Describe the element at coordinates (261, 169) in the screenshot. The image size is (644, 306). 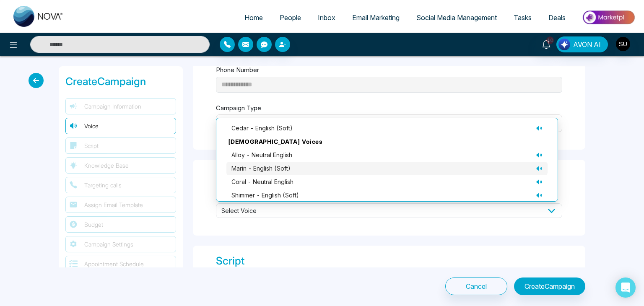
I see `span: marin - English (soft)` at that location.